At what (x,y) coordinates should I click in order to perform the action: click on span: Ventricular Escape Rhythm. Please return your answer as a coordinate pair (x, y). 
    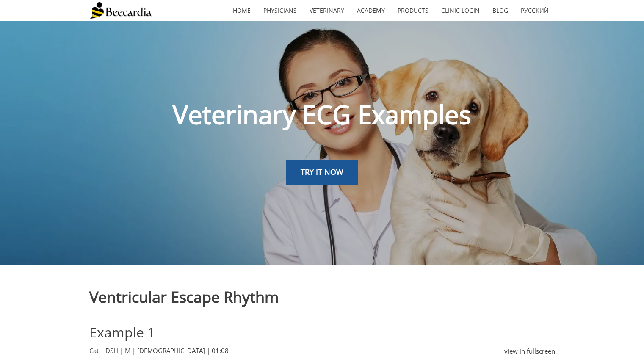
    Looking at the image, I should click on (183, 297).